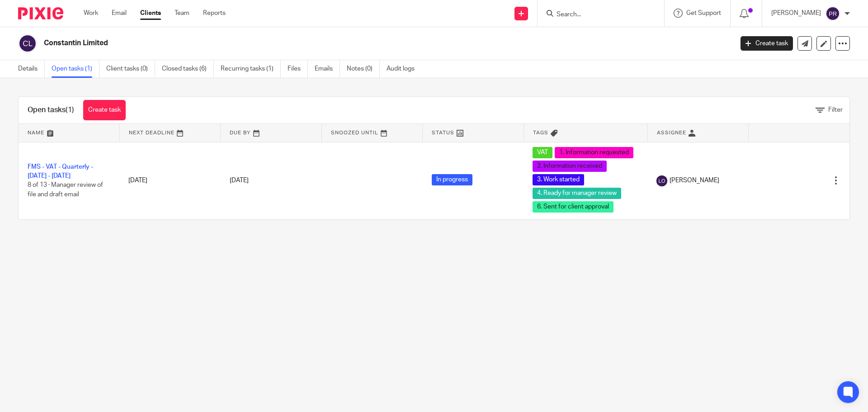  Describe the element at coordinates (317, 43) in the screenshot. I see `h2: Constantin Limited` at that location.